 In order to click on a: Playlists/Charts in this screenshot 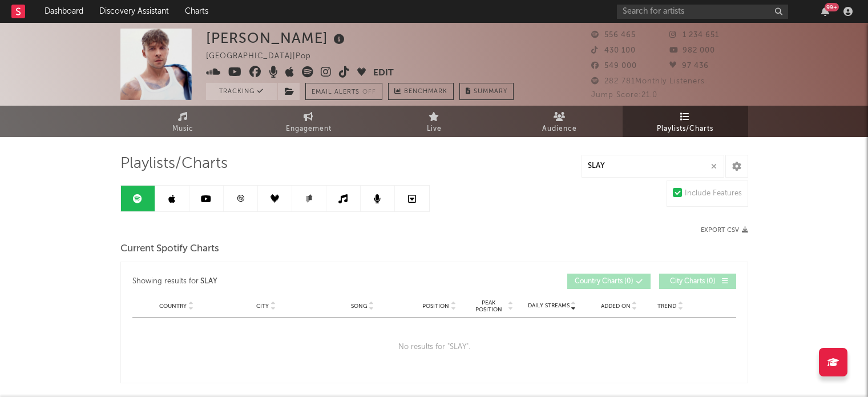, I will do `click(685, 121)`.